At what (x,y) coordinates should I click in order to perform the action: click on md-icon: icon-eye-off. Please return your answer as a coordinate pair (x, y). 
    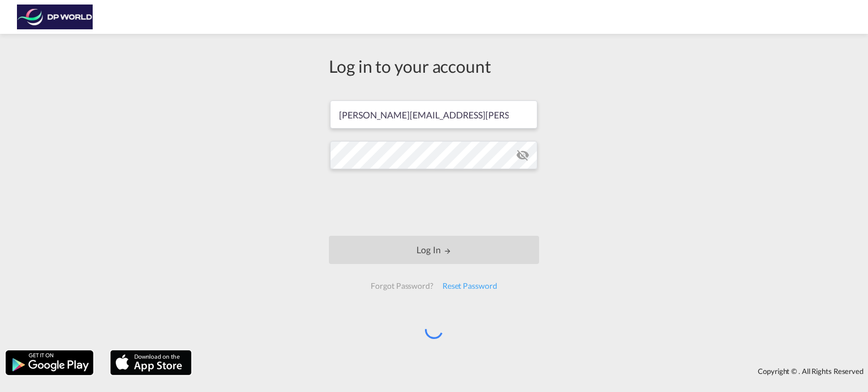
    Looking at the image, I should click on (522, 155).